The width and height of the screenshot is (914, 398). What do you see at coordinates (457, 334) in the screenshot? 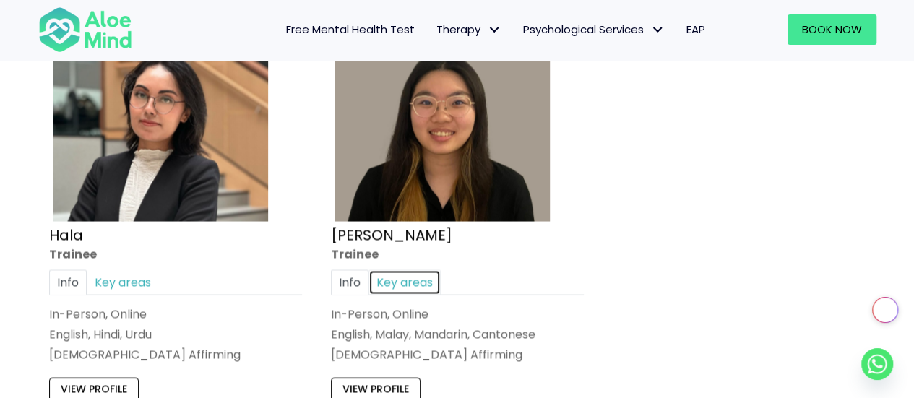
I see `p: English, Malay, Mandarin, Cantonese` at bounding box center [457, 334].